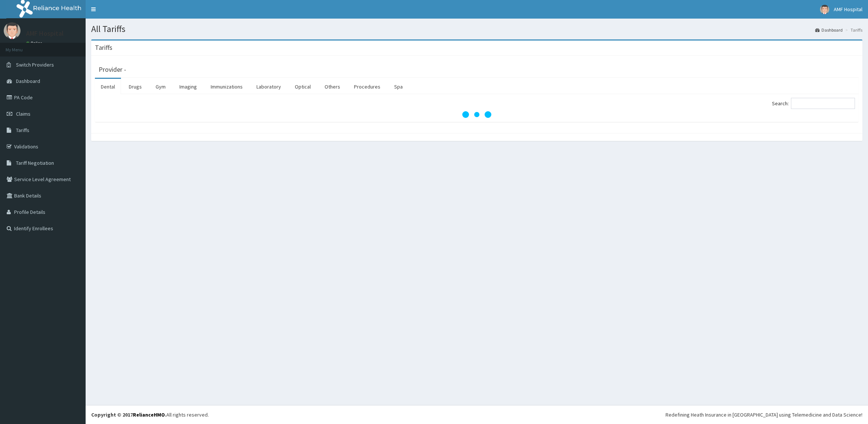 The width and height of the screenshot is (868, 424). I want to click on span: Switch Providers, so click(35, 65).